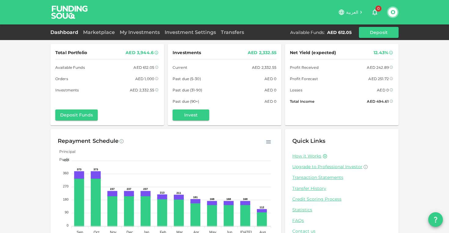 This screenshot has height=233, width=449. I want to click on span: Available Funds, so click(70, 67).